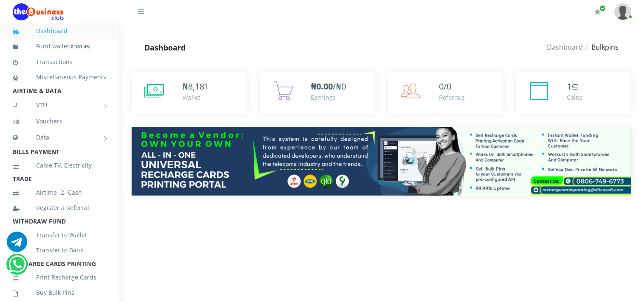  What do you see at coordinates (446, 93) in the screenshot?
I see `a: 0/0 Referrals` at bounding box center [446, 93].